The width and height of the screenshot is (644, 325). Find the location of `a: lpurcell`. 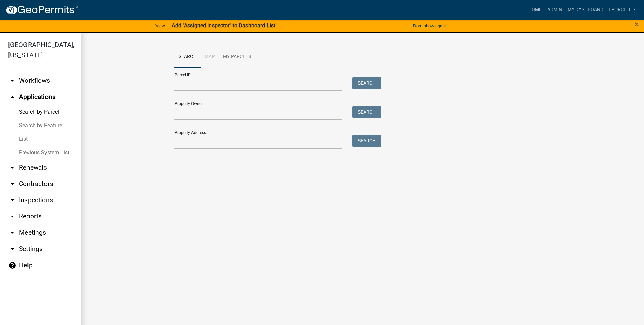

a: lpurcell is located at coordinates (622, 10).